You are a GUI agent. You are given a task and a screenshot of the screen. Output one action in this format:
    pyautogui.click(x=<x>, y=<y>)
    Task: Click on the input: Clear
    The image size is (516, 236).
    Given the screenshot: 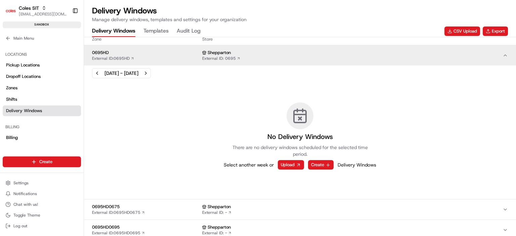 What is the action you would take?
    pyautogui.click(x=64, y=47)
    